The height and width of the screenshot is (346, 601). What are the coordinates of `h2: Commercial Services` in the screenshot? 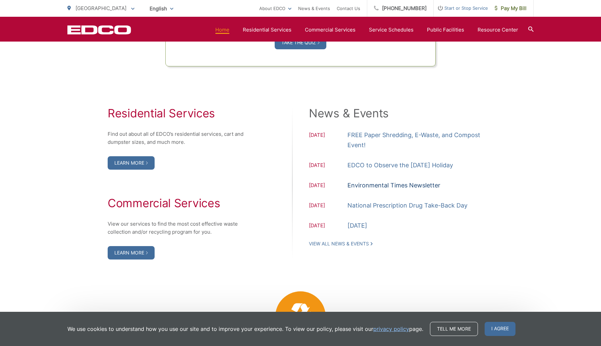 It's located at (180, 203).